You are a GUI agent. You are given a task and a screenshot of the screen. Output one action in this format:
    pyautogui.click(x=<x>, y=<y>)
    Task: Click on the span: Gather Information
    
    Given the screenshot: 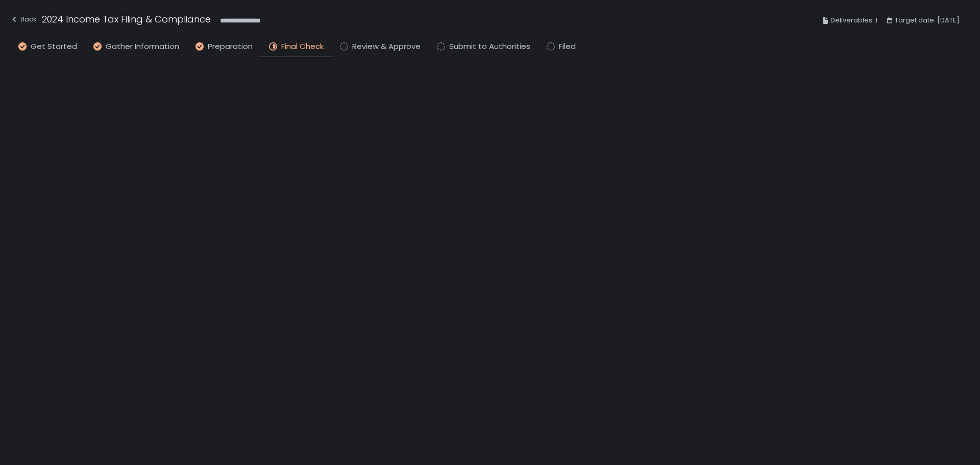 What is the action you would take?
    pyautogui.click(x=142, y=46)
    